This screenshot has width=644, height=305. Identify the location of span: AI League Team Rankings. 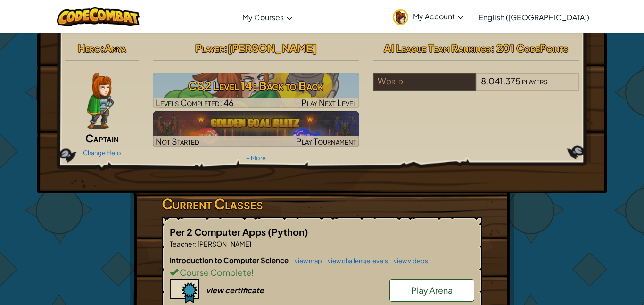
(437, 48).